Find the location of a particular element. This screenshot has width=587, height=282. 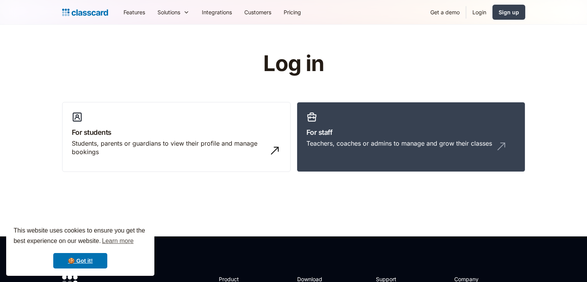

a: Get a demo is located at coordinates (445, 12).